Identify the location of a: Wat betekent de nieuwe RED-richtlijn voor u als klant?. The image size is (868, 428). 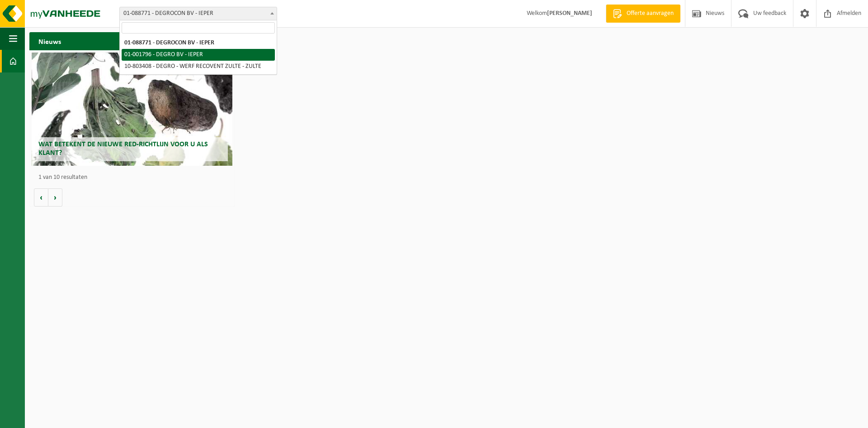
(132, 109).